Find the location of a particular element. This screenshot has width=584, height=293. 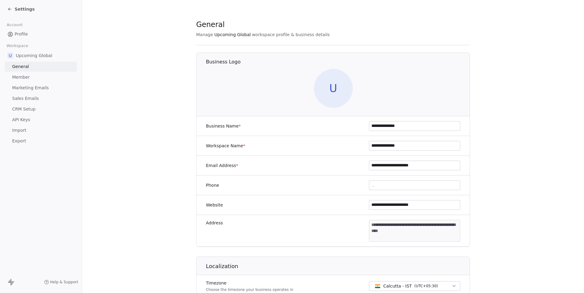

span: workspace profile & business details is located at coordinates (291, 35).